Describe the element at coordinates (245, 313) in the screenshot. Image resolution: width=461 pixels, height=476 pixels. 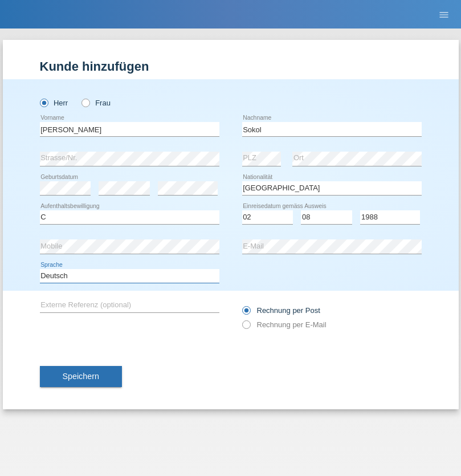
I see `input: Rechnung per Post` at that location.